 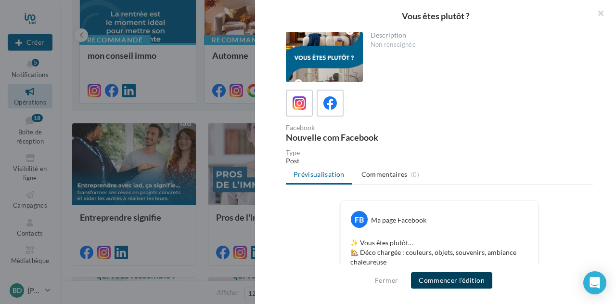 I want to click on button: Commencer l'édition, so click(x=452, y=280).